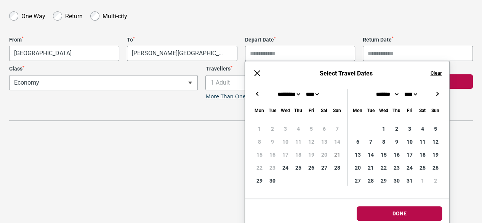 This screenshot has width=482, height=223. Describe the element at coordinates (422, 129) in the screenshot. I see `div: 4` at that location.